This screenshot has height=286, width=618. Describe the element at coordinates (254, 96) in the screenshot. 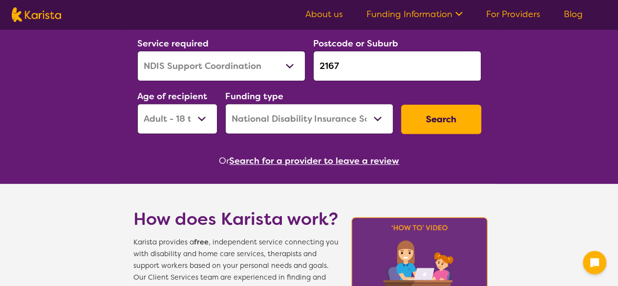

I see `label: Funding type` at that location.